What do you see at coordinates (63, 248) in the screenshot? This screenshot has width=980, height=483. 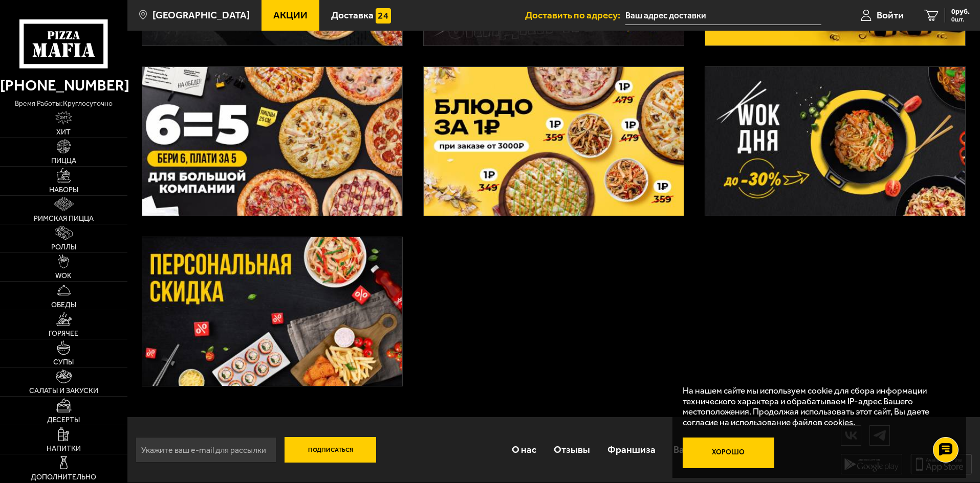 I see `span: Роллы` at bounding box center [63, 248].